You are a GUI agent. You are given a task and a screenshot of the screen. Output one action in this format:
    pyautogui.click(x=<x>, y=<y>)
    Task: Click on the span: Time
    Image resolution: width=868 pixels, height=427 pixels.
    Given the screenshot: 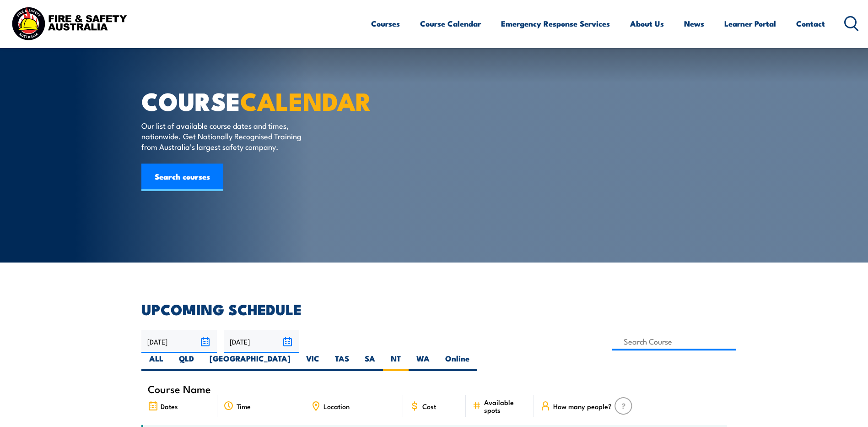 What is the action you would take?
    pyautogui.click(x=243, y=406)
    